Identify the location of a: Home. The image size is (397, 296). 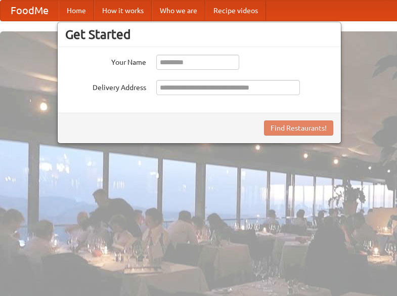
(76, 11).